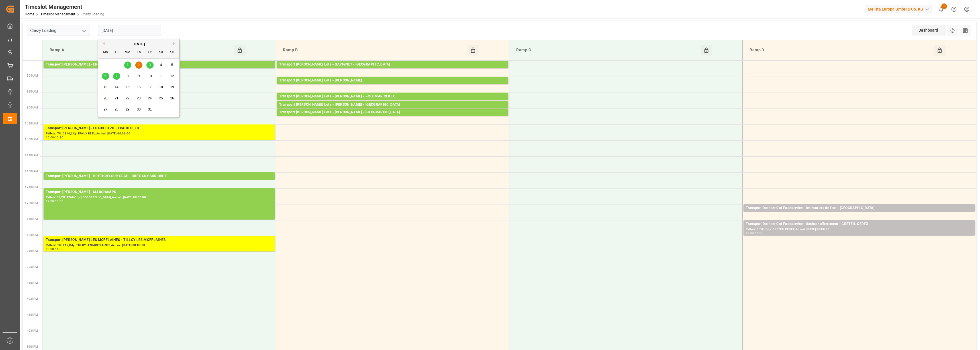 Image resolution: width=980 pixels, height=350 pixels. Describe the element at coordinates (139, 76) in the screenshot. I see `div: Choose Thursday, October 9th, 2025` at that location.